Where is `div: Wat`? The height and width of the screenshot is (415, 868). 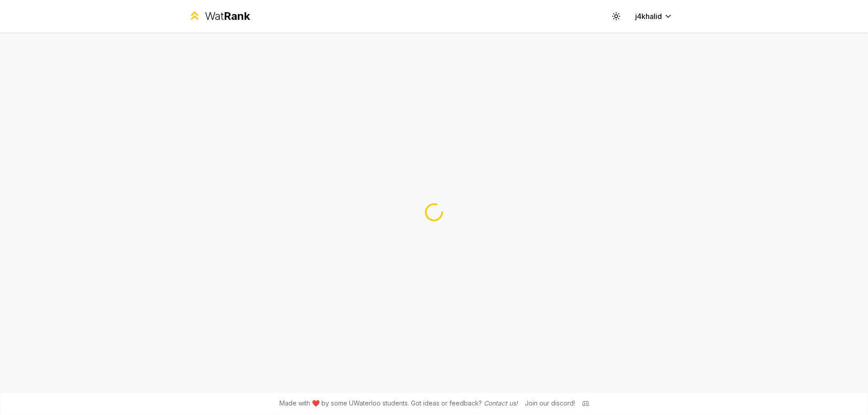 div: Wat is located at coordinates (227, 16).